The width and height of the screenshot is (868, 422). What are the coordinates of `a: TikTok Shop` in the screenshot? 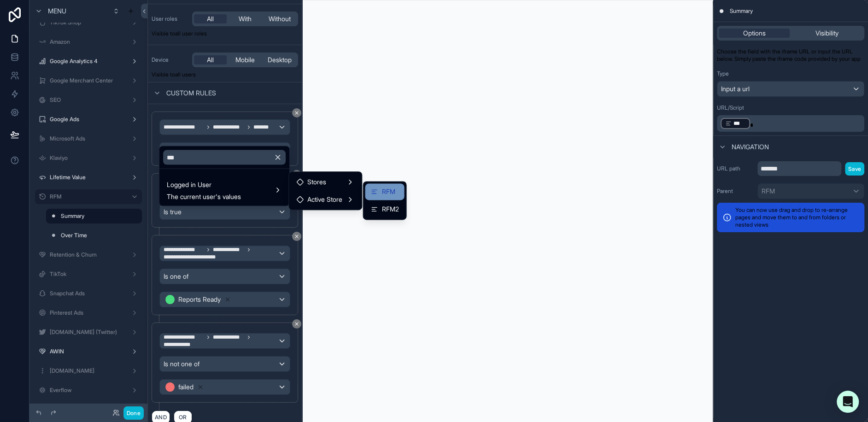 It's located at (88, 23).